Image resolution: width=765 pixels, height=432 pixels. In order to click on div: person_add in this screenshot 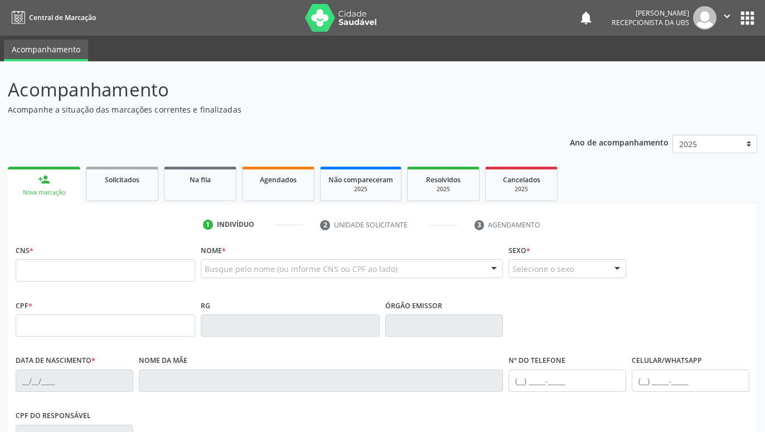, I will do `click(44, 180)`.